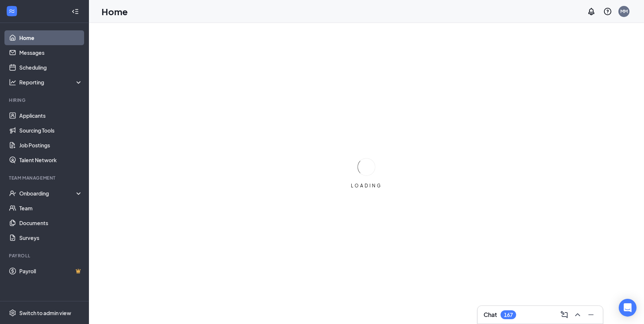 The image size is (644, 324). I want to click on a: Documents, so click(51, 223).